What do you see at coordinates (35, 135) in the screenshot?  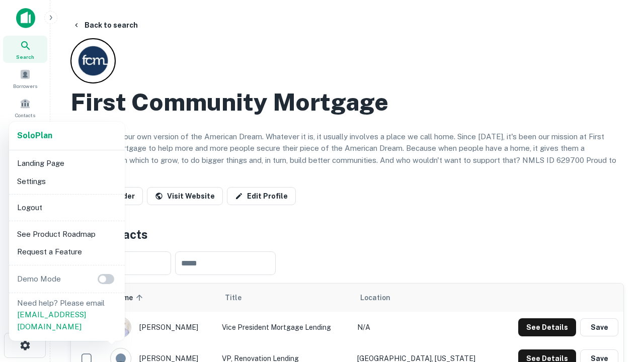 I see `strong: Solo Plan` at bounding box center [35, 135].